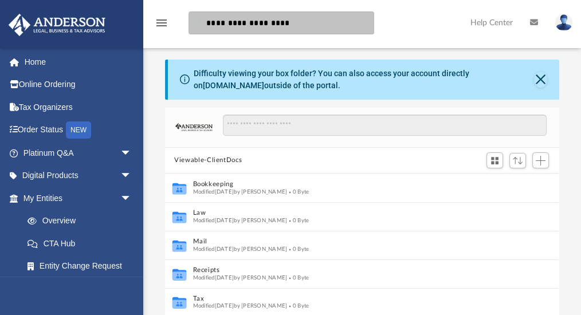  Describe the element at coordinates (162, 26) in the screenshot. I see `a: menu` at that location.